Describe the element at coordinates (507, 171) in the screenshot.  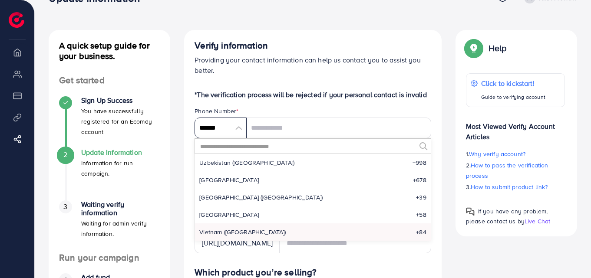
I see `span: How to pass the verification process` at that location.